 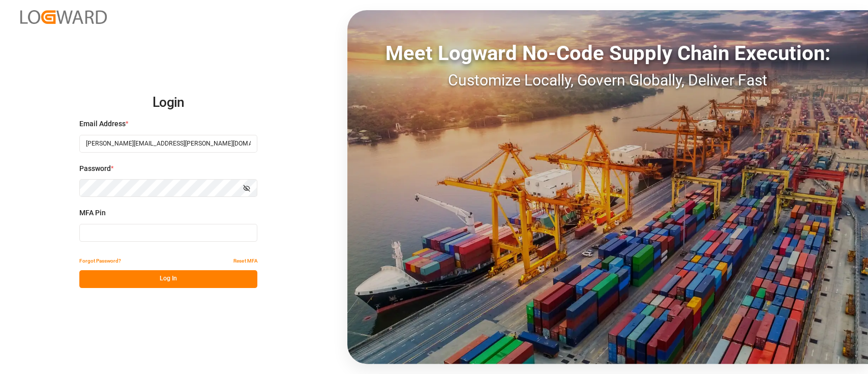 What do you see at coordinates (100, 261) in the screenshot?
I see `button: Forgot Password?` at bounding box center [100, 261].